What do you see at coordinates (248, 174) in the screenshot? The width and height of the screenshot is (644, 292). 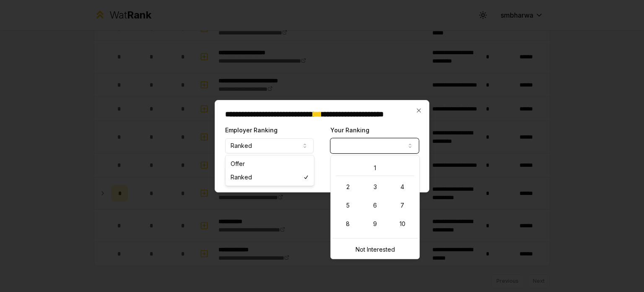 I see `button: Contribute` at bounding box center [248, 174].